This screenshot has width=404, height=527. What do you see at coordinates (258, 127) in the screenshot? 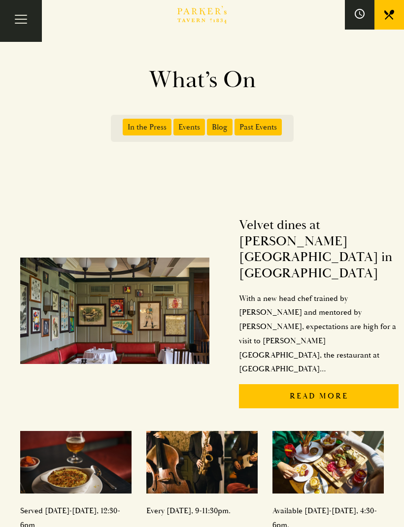
I see `span: Past Events` at bounding box center [258, 127].